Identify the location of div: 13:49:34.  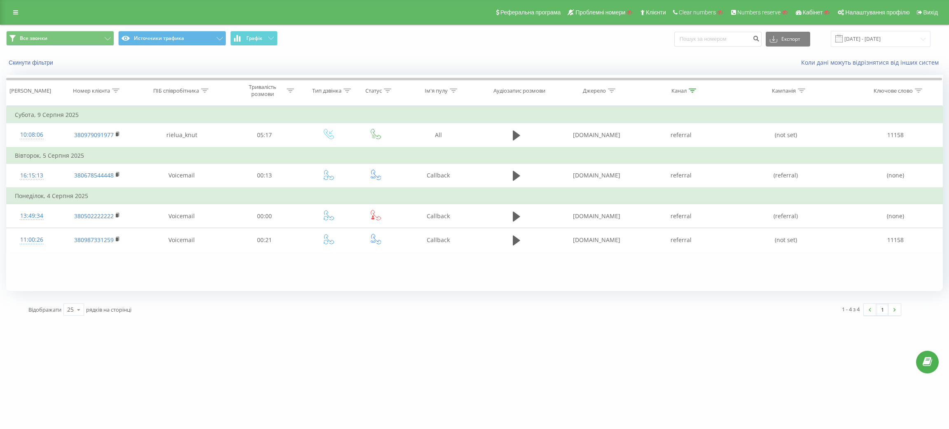
(31, 216).